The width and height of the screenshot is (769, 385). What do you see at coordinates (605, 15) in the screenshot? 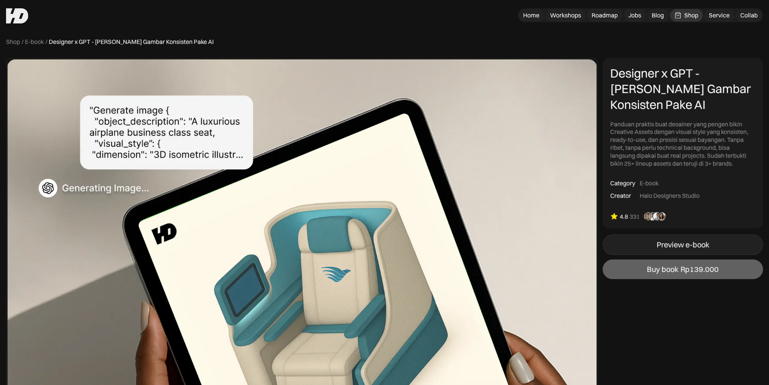
I see `a: Roadmap` at bounding box center [605, 15].